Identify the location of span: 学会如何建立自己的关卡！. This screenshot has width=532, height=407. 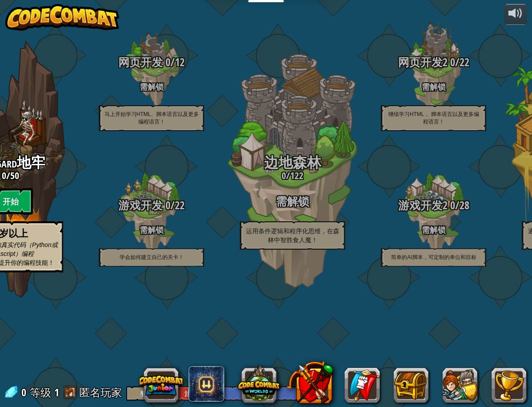
(151, 258).